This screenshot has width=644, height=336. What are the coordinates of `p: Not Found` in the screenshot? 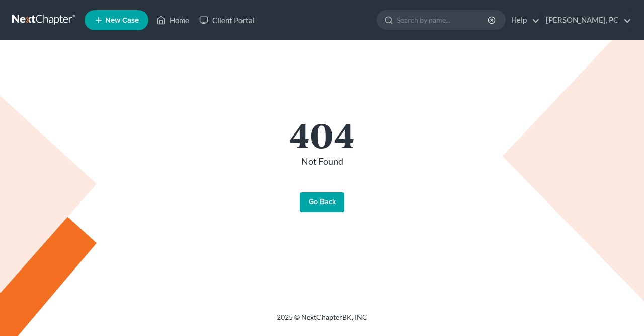 It's located at (322, 162).